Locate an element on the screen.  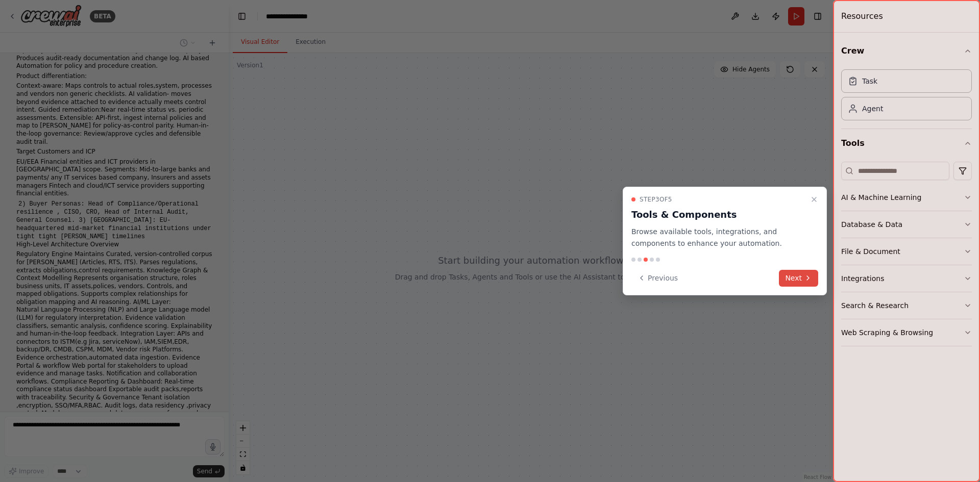
button: Next is located at coordinates (798, 278).